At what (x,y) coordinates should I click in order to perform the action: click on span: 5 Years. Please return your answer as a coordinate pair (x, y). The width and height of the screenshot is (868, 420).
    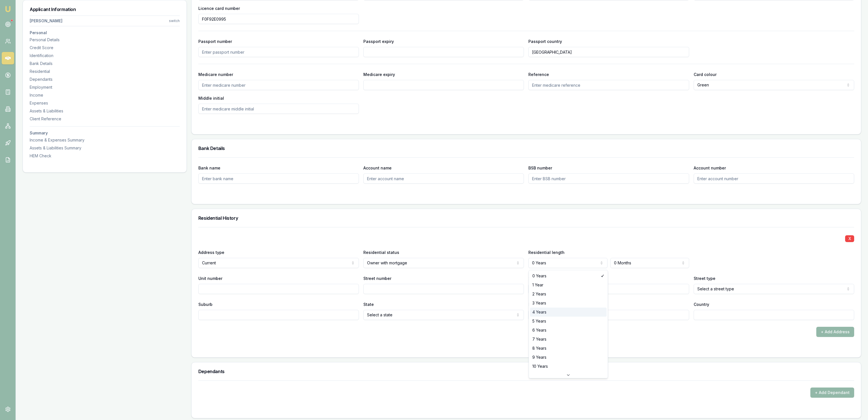
    Looking at the image, I should click on (539, 321).